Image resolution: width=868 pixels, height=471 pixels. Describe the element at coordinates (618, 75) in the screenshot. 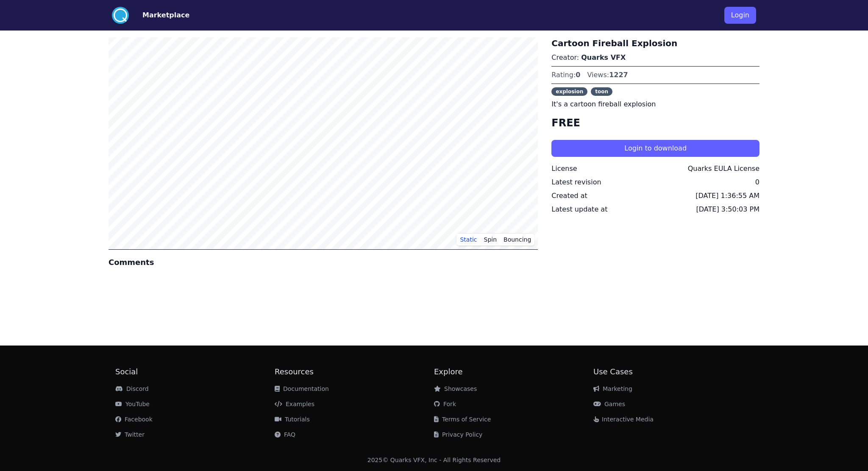

I see `span: 1227` at that location.